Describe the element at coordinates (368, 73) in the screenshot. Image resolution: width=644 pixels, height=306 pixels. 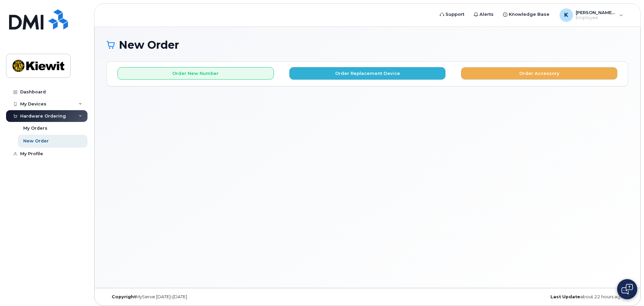
I see `button: Order Replacement Device` at that location.